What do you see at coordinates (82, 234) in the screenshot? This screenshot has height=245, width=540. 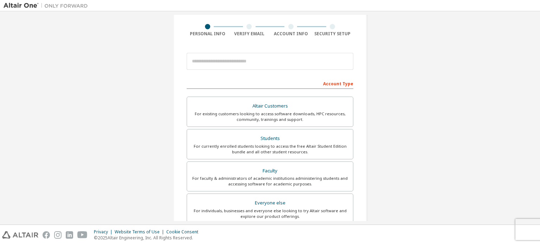 I see `img: youtube.svg` at bounding box center [82, 234].